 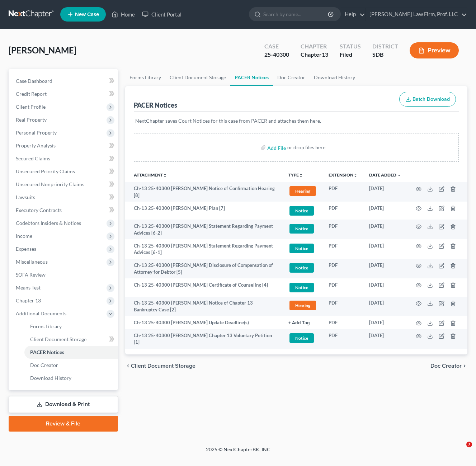 I want to click on div: District, so click(x=385, y=46).